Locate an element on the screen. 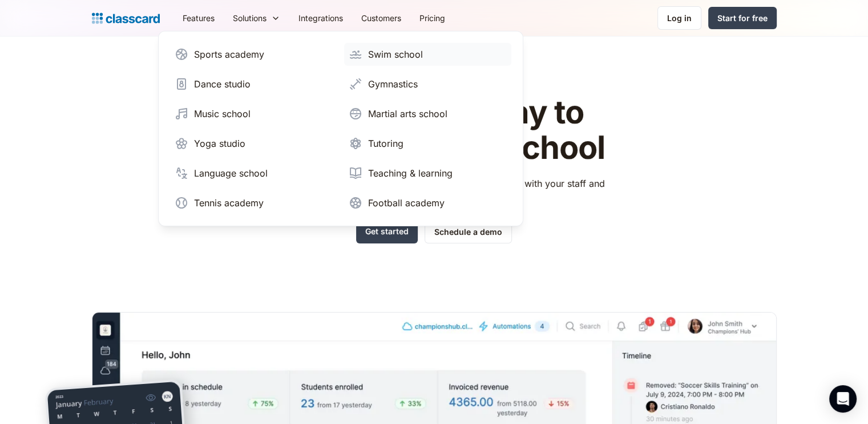 This screenshot has width=868, height=424. div: Tennis academy is located at coordinates (229, 203).